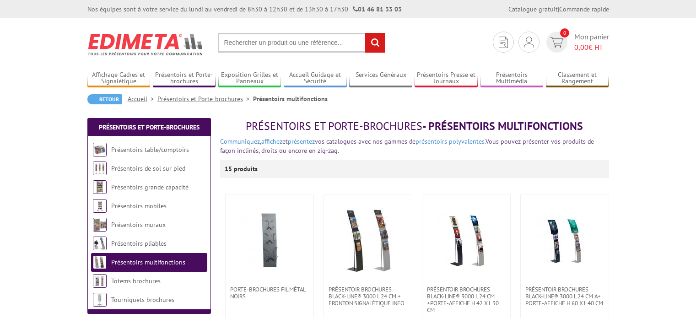  I want to click on a: Présentoirs Multimédia, so click(512, 78).